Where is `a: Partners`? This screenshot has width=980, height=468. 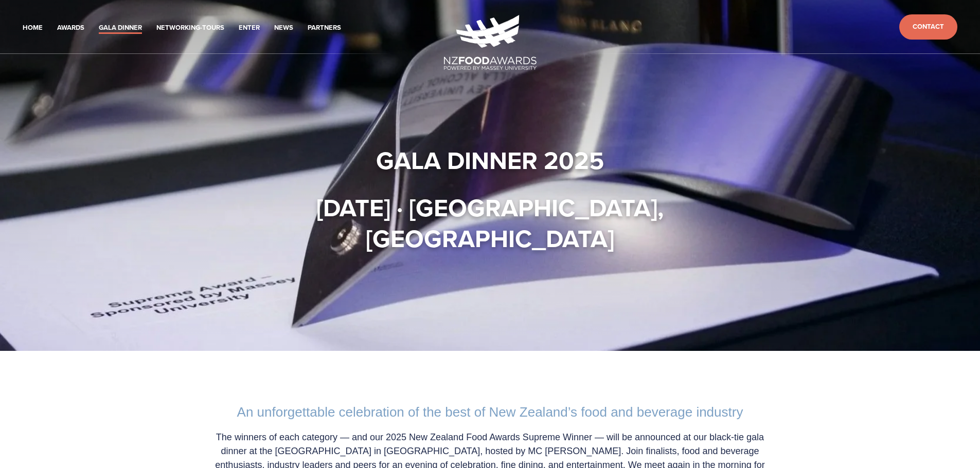 a: Partners is located at coordinates (324, 28).